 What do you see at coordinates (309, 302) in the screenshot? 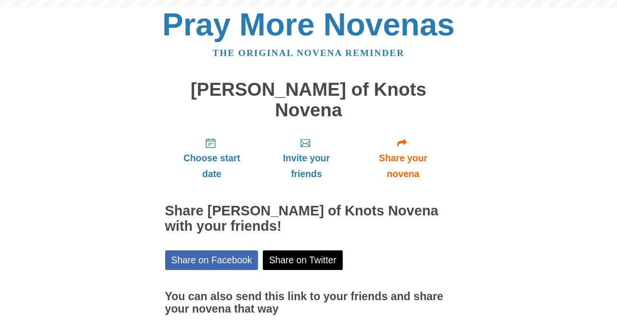
I see `h3: You can also send this link to your friends and share your novena that way` at bounding box center [309, 302].